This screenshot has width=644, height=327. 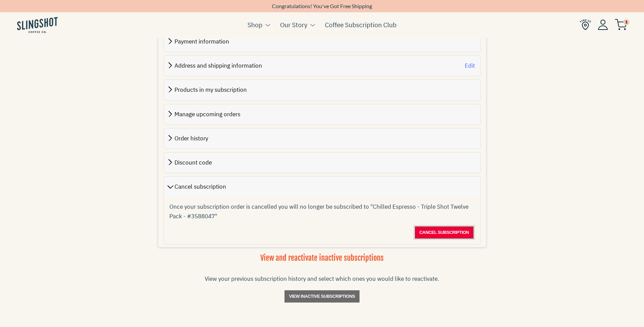 What do you see at coordinates (193, 163) in the screenshot?
I see `span: Discount code` at bounding box center [193, 163].